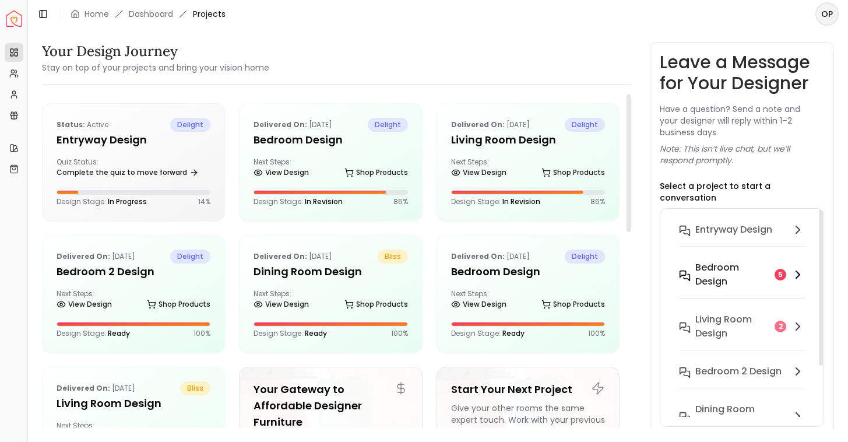 This screenshot has height=442, width=848. What do you see at coordinates (14, 19) in the screenshot?
I see `a: Spacejoy` at bounding box center [14, 19].